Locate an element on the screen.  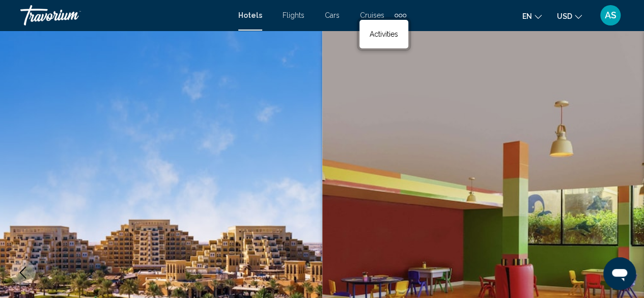
span: Hotels is located at coordinates (250, 15).